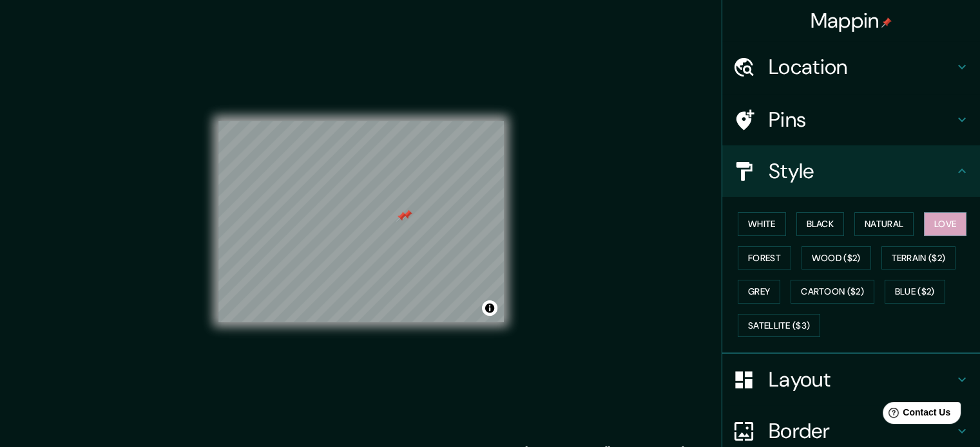 This screenshot has height=447, width=980. What do you see at coordinates (759, 292) in the screenshot?
I see `button: Grey` at bounding box center [759, 292].